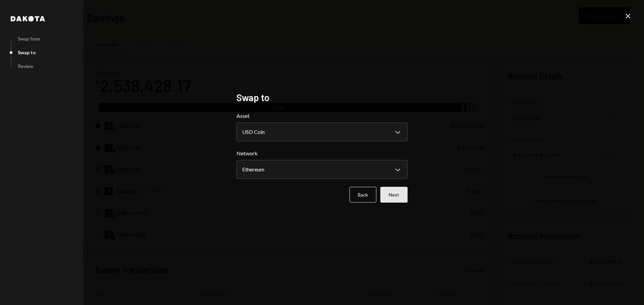 The width and height of the screenshot is (644, 305). What do you see at coordinates (363, 195) in the screenshot?
I see `button: Back` at bounding box center [363, 195].